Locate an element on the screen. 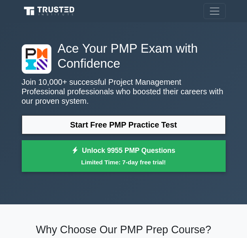 This screenshot has width=247, height=238. button: Toggle navigation is located at coordinates (215, 11).